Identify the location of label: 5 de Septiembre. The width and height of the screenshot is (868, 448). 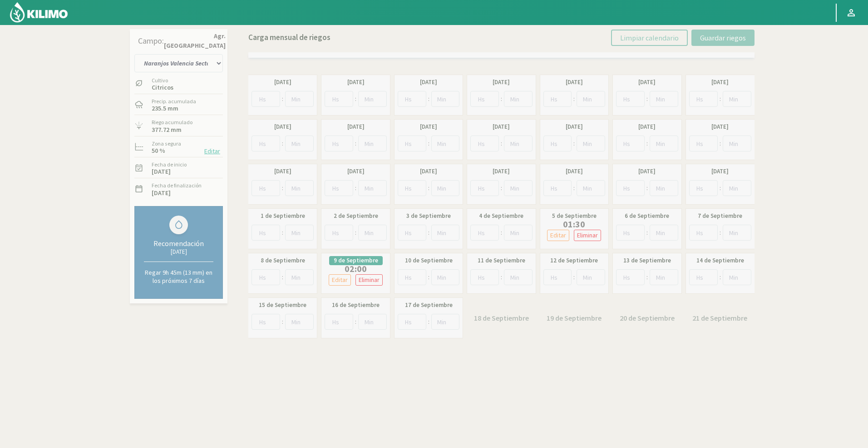
(575, 216).